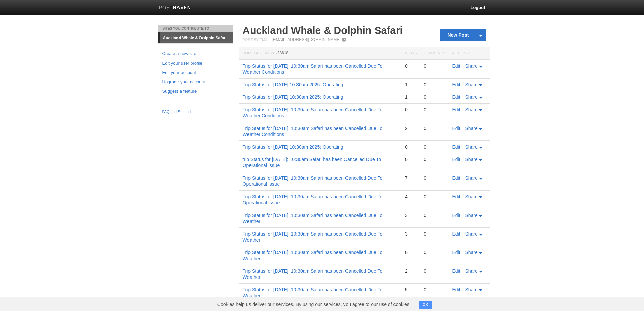 This screenshot has width=644, height=311. Describe the element at coordinates (314, 304) in the screenshot. I see `span: Cookies help us deliver our services. By using our services, you agree to our use of cookies.` at that location.